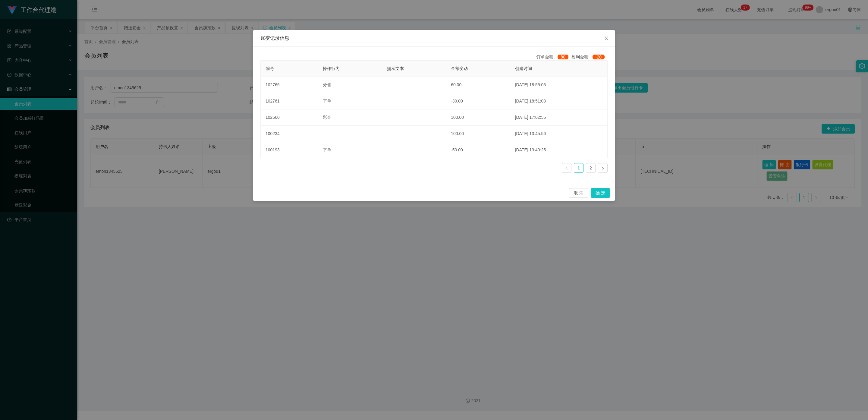  What do you see at coordinates (478, 101) in the screenshot?
I see `td: -30.00` at bounding box center [478, 101].